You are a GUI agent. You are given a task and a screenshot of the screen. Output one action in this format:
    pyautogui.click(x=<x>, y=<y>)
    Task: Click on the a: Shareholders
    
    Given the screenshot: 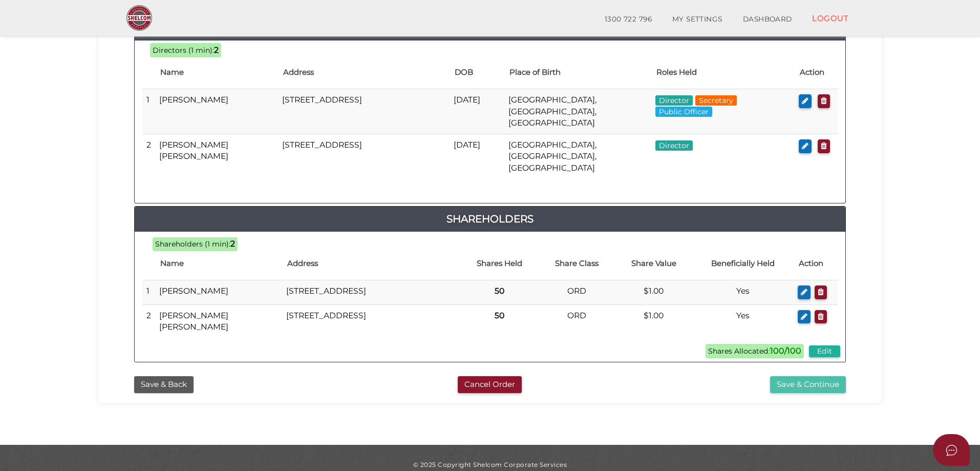 What is the action you would take?
    pyautogui.click(x=490, y=219)
    